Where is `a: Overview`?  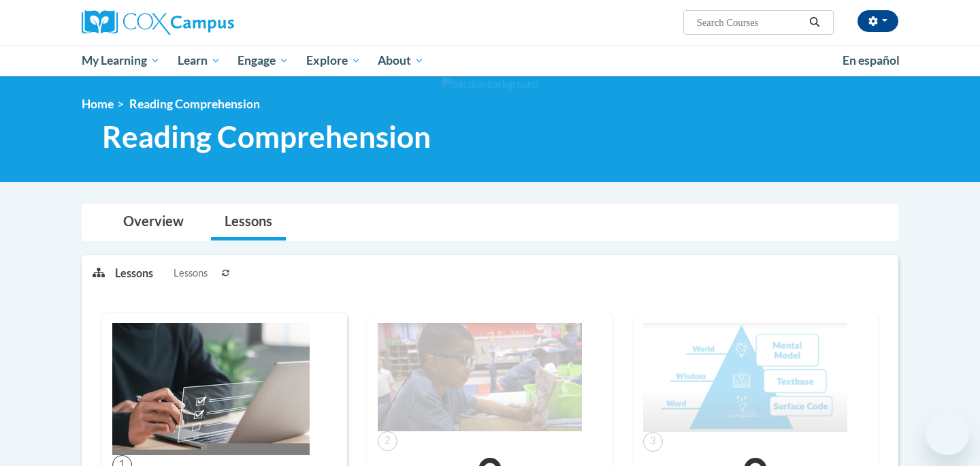 a: Overview is located at coordinates (153, 222).